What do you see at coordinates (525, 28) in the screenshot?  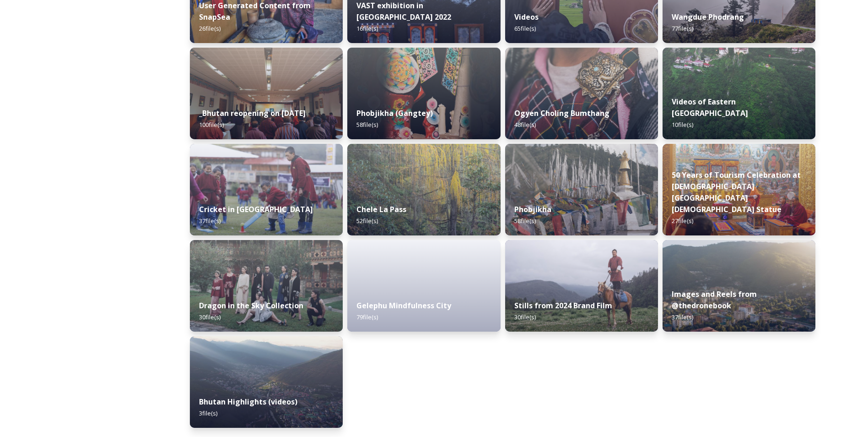 I see `span: 65 file(s)` at bounding box center [525, 28].